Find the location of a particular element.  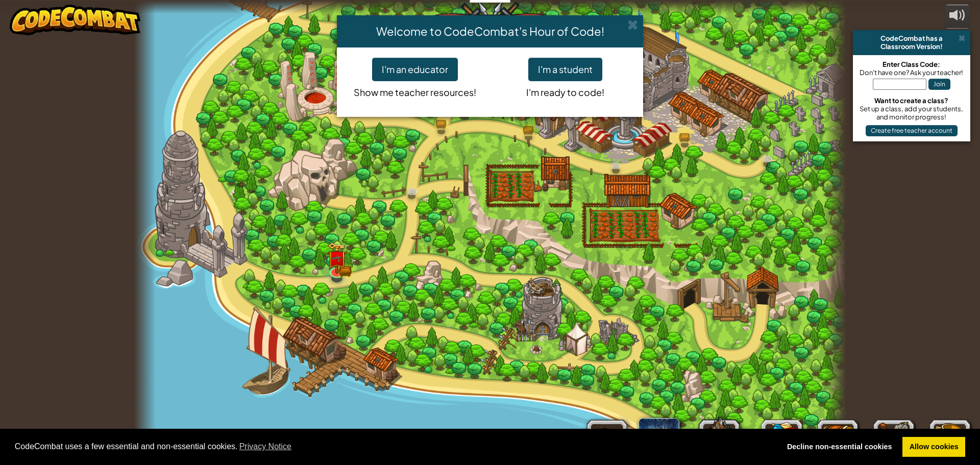

h4: Welcome to CodeCombat's Hour of Code! is located at coordinates (490, 31).